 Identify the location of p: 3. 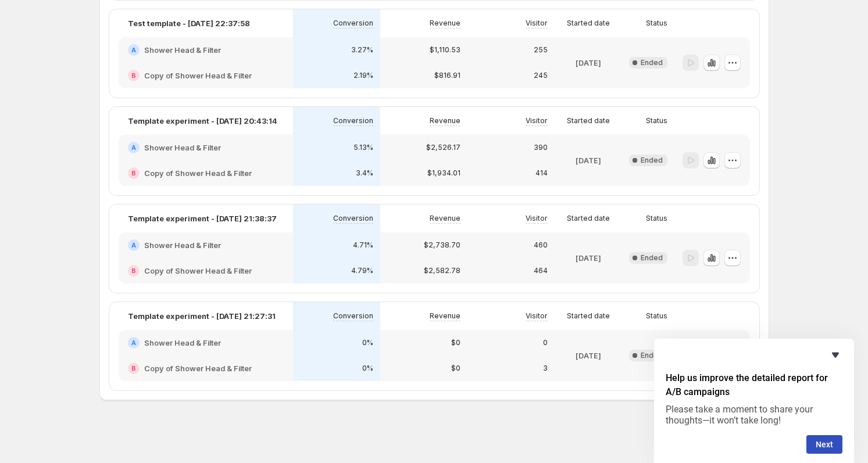
(545, 368).